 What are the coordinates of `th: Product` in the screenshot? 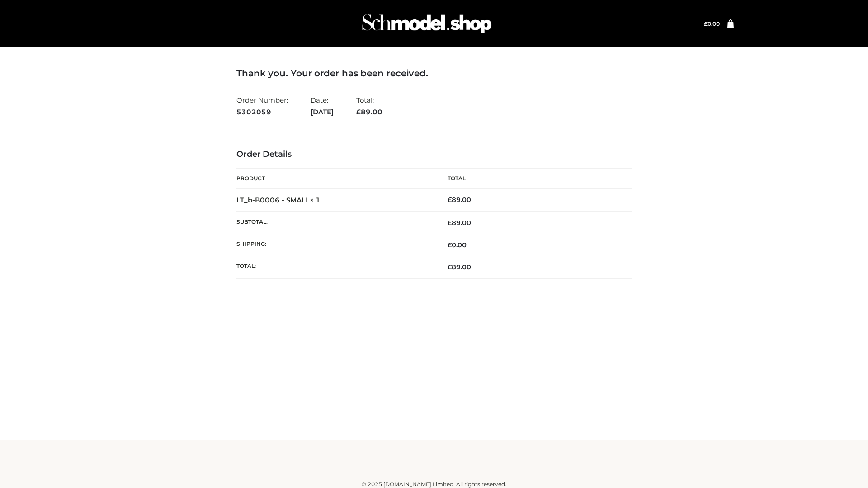 It's located at (335, 179).